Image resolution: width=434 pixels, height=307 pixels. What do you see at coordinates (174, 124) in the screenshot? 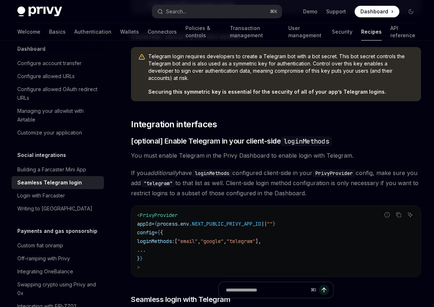
I see `span: Integration interfaces` at bounding box center [174, 124].